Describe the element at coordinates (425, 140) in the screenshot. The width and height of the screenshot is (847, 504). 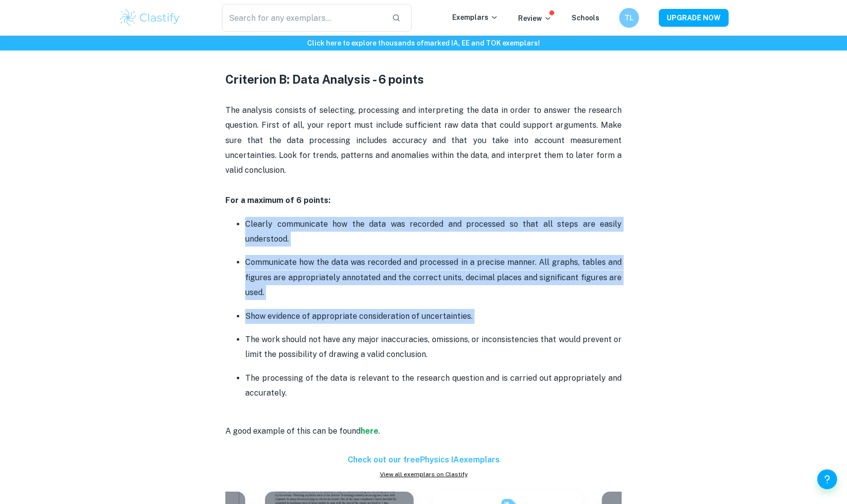
I see `span: The analysis consists of selecting, processing and interpreting the data in order to answer the r...` at that location.